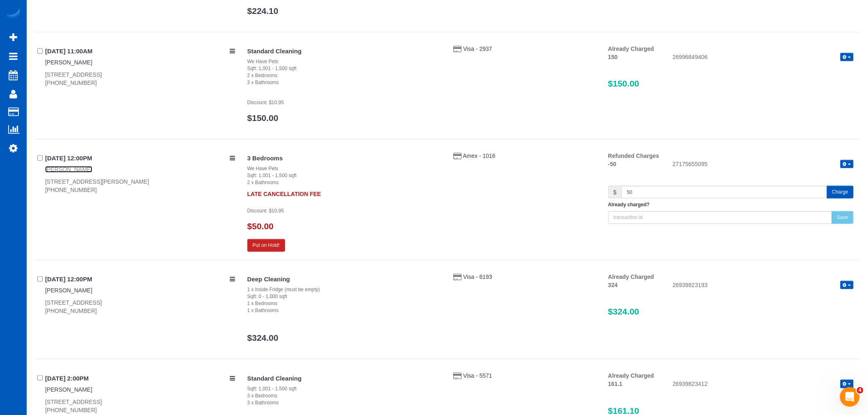  Describe the element at coordinates (763, 58) in the screenshot. I see `div: 26996849406` at that location.